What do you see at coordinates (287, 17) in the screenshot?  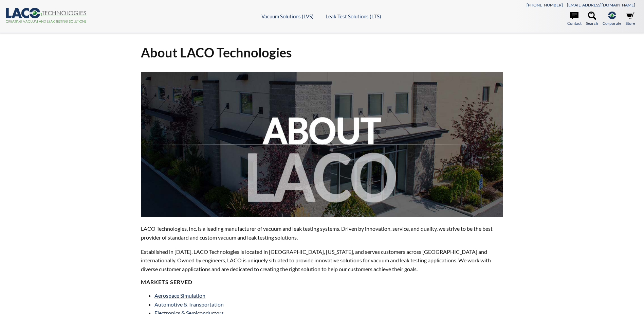 I see `a: Vacuum Solutions (LVS)` at bounding box center [287, 17].